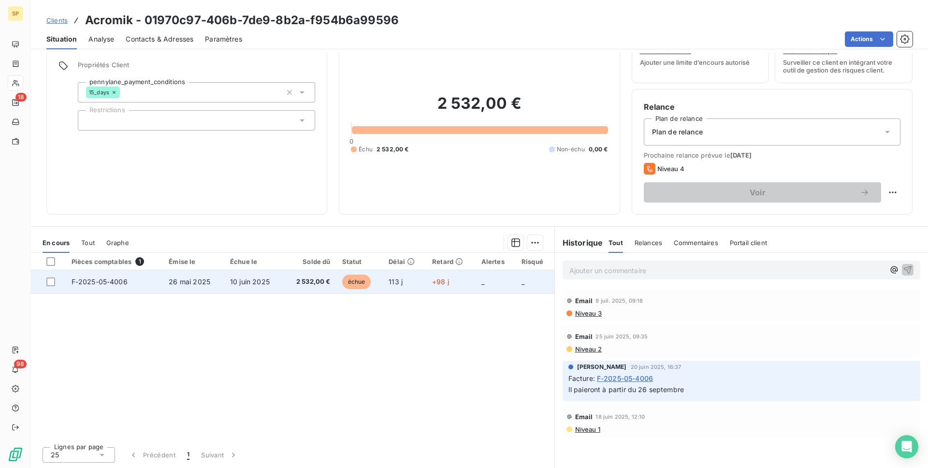 The width and height of the screenshot is (928, 468). I want to click on span: 20 juin 2025, 16:37, so click(656, 367).